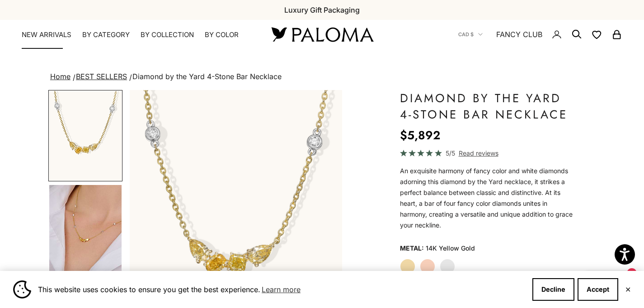 Image resolution: width=644 pixels, height=308 pixels. Describe the element at coordinates (101, 77) in the screenshot. I see `a: BEST SELLERS` at that location.